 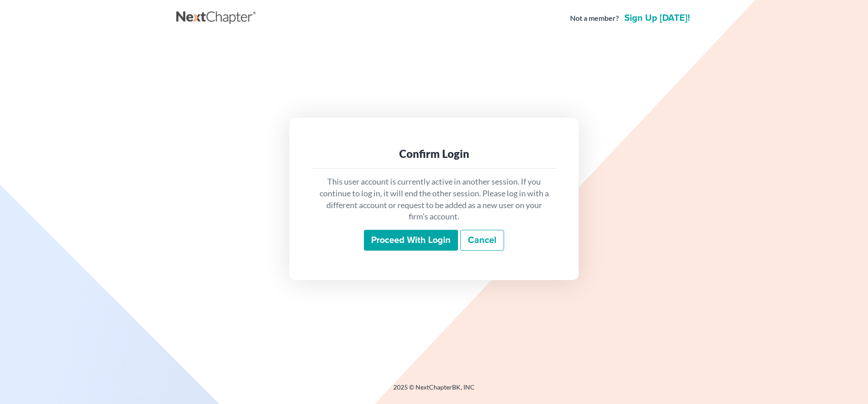 I want to click on a: Cancel, so click(x=482, y=240).